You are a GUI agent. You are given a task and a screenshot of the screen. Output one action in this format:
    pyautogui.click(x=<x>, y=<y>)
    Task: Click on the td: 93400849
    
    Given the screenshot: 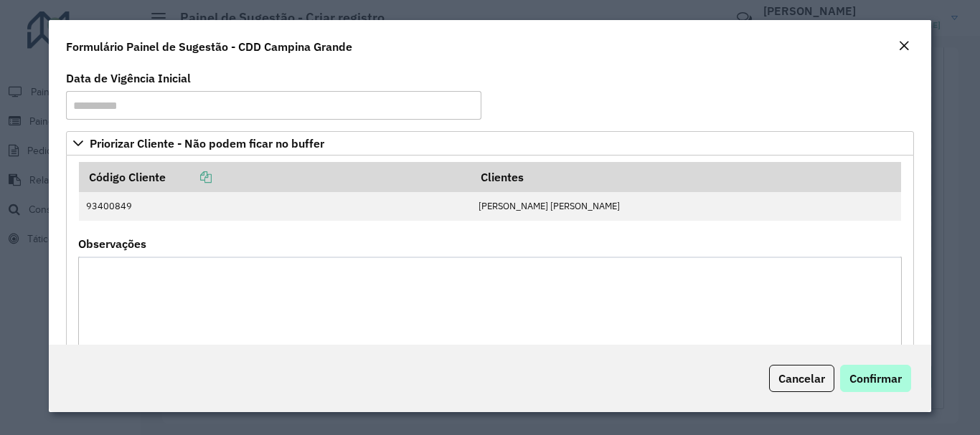 What is the action you would take?
    pyautogui.click(x=274, y=206)
    